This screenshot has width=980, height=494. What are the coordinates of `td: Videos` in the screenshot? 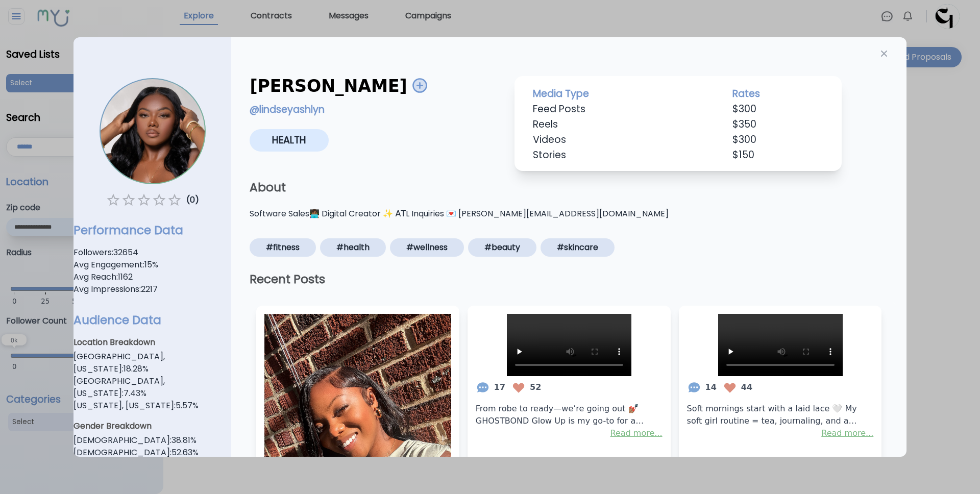 It's located at (619, 140).